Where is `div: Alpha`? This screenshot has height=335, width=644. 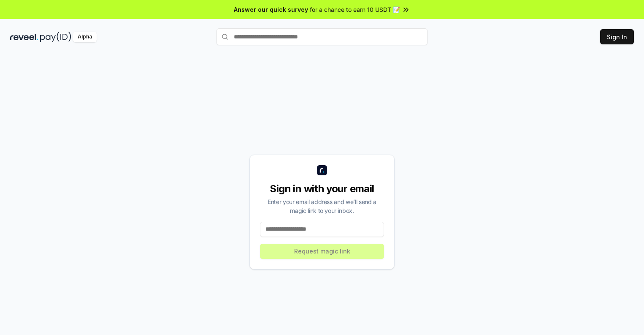 div: Alpha is located at coordinates (85, 37).